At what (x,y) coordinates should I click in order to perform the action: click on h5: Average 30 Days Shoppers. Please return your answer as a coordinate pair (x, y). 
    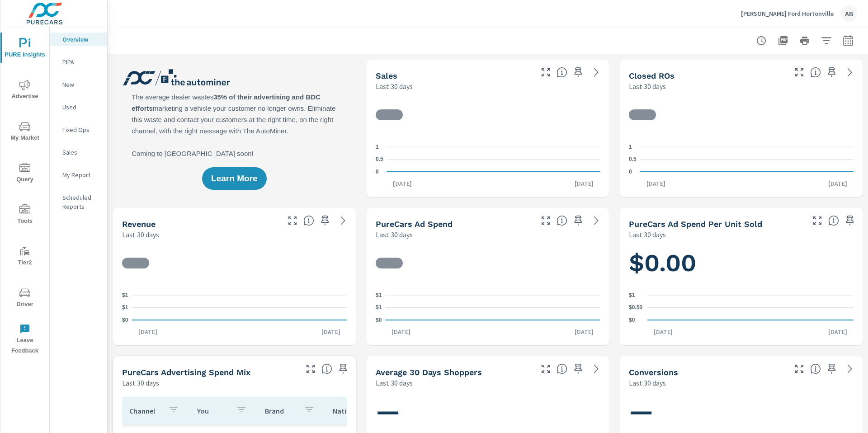
    Looking at the image, I should click on (429, 372).